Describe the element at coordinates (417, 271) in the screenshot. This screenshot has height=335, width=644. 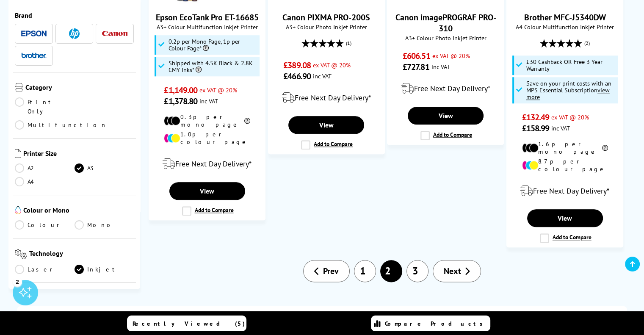
I see `a: 3` at that location.